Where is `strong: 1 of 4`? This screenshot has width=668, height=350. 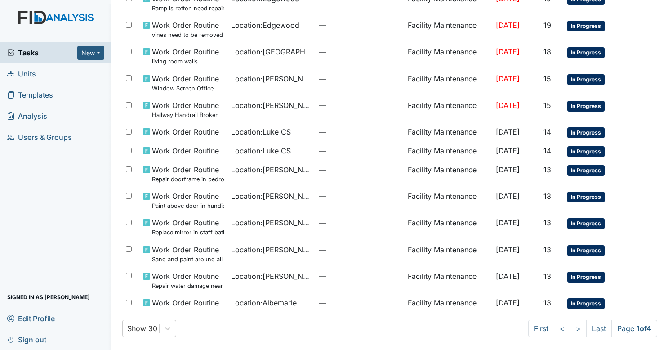
strong: 1 of 4 is located at coordinates (644, 328).